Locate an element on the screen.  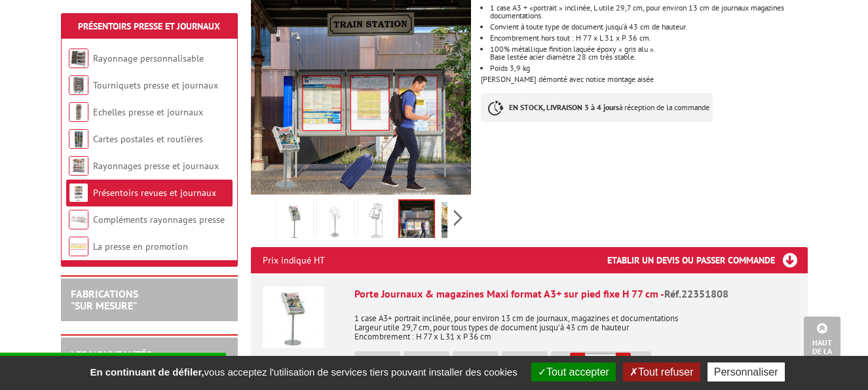
a: Tourniquets presse et journaux is located at coordinates (155, 85).